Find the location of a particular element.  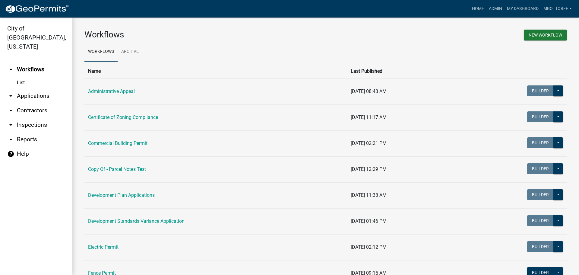

a: Certificate of Zoning Compliance is located at coordinates (123, 117).